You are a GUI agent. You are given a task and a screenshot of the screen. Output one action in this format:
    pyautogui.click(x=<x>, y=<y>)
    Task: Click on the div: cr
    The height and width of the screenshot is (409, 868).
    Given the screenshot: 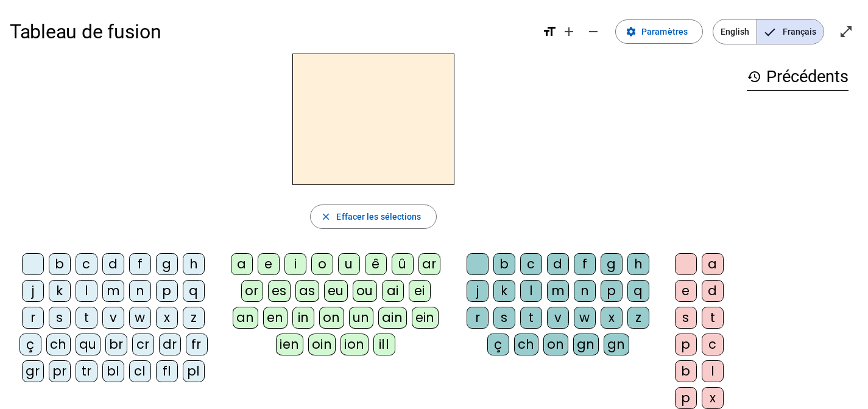 What is the action you would take?
    pyautogui.click(x=143, y=344)
    